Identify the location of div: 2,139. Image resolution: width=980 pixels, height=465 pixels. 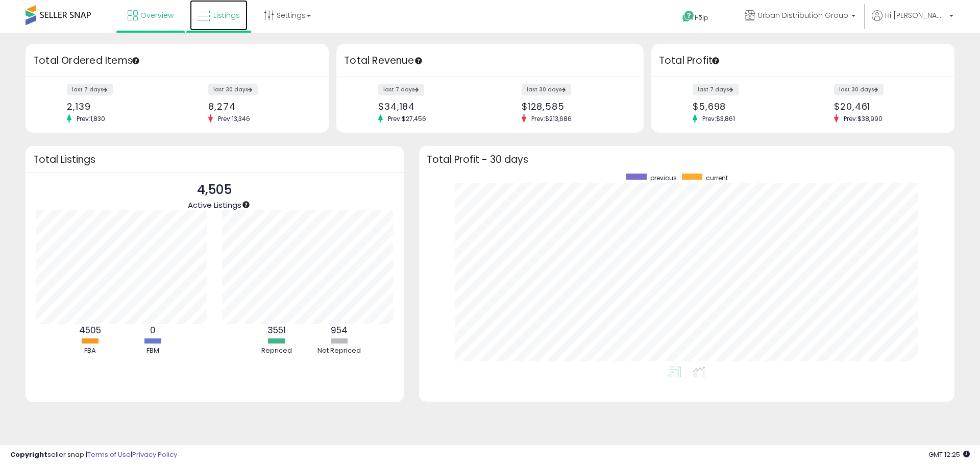
(118, 106).